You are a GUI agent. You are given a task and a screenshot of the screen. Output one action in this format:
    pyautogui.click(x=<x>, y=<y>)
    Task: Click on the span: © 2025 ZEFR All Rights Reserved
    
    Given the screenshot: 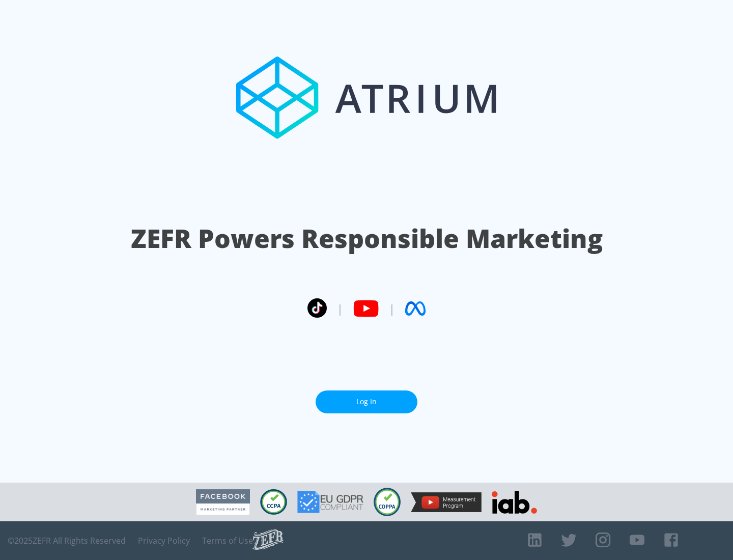 What is the action you would take?
    pyautogui.click(x=67, y=540)
    